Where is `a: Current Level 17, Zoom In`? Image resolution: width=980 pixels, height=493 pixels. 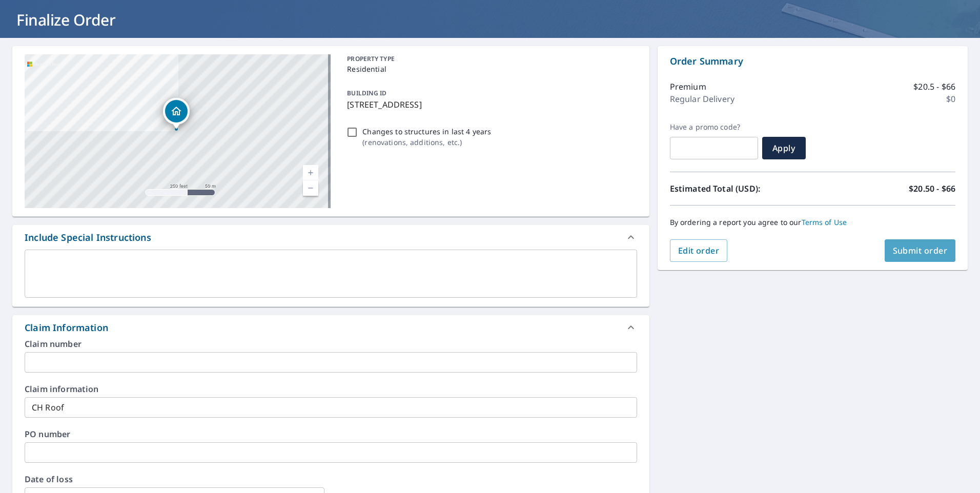
a: Current Level 17, Zoom In is located at coordinates (311, 173).